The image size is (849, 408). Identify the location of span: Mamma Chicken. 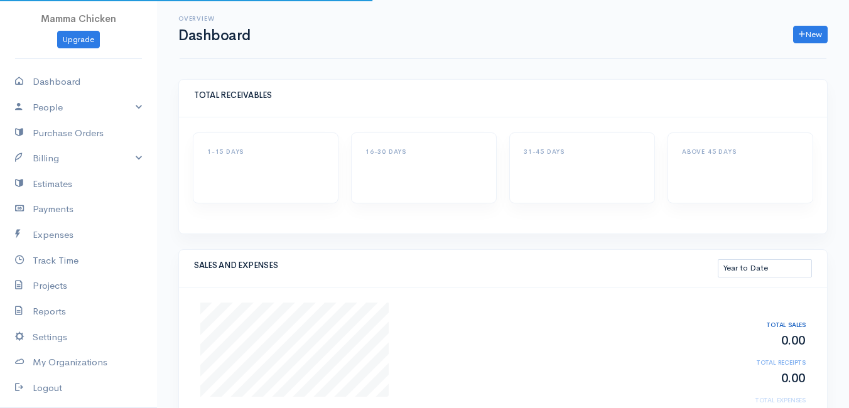
(79, 18).